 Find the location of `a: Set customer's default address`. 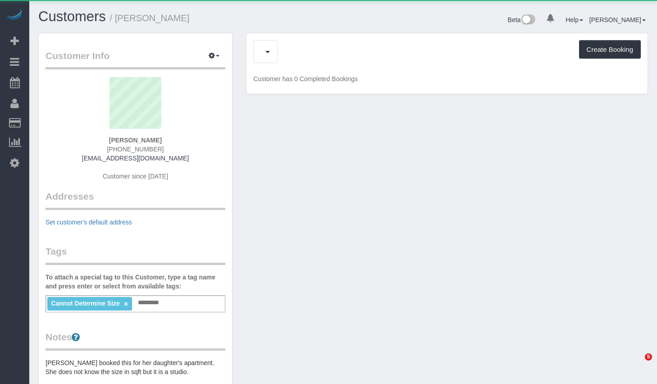

a: Set customer's default address is located at coordinates (89, 222).